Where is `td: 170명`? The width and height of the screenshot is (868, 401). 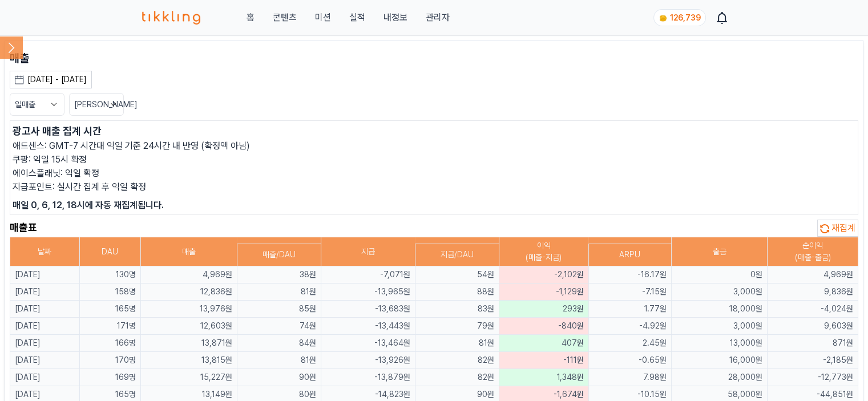
td: 170명 is located at coordinates (110, 361).